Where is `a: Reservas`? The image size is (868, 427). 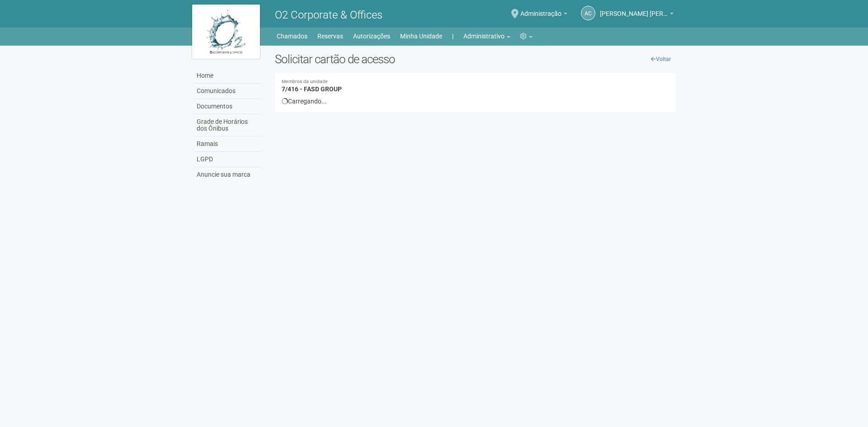
a: Reservas is located at coordinates (330, 36).